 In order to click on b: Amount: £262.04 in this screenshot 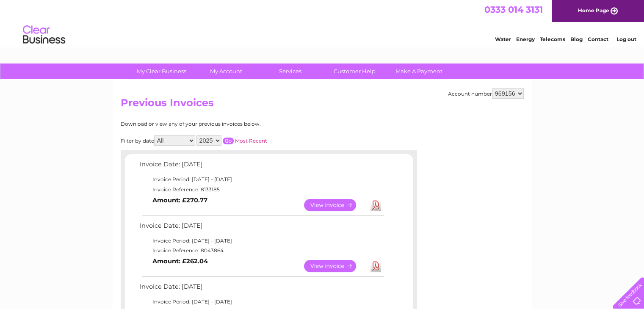, I will do `click(180, 261)`.